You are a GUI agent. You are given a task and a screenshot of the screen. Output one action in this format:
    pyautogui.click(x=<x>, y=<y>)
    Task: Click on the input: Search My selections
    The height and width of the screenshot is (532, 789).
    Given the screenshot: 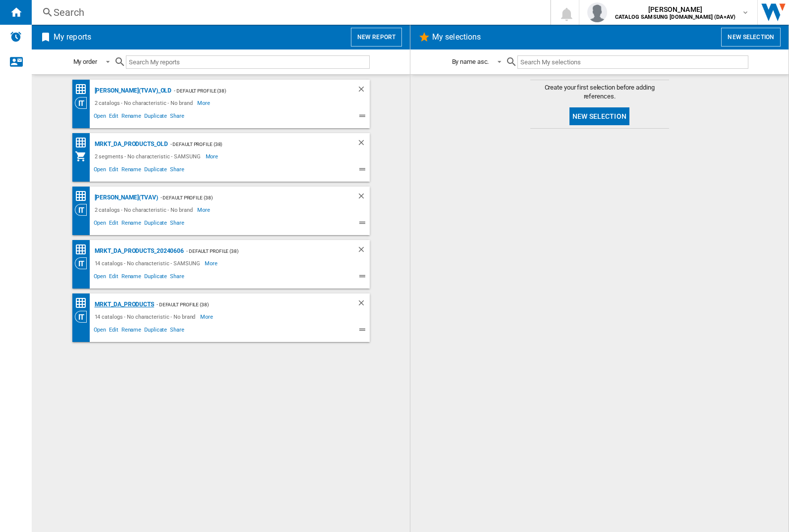 What is the action you would take?
    pyautogui.click(x=633, y=62)
    